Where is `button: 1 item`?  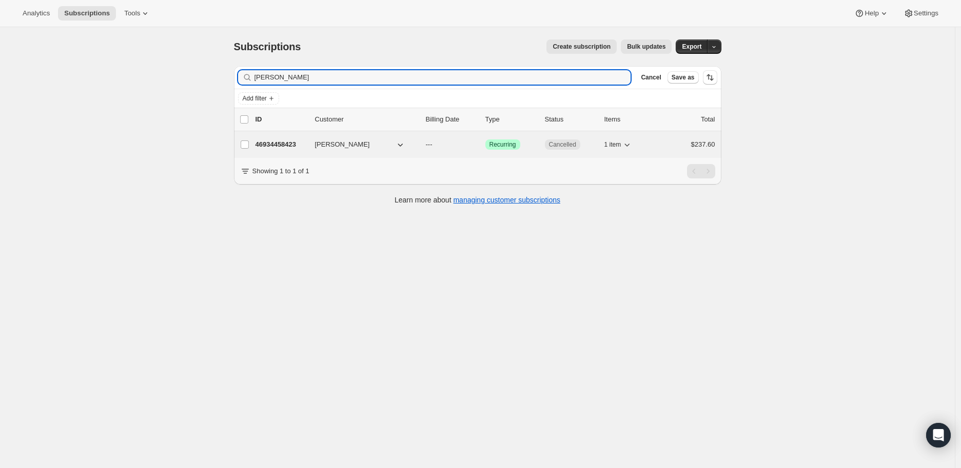
button: 1 item is located at coordinates (618, 145).